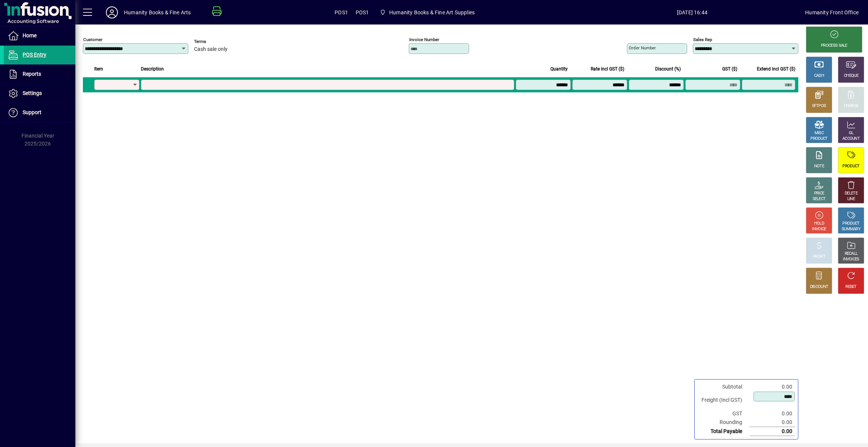 This screenshot has width=868, height=447. Describe the element at coordinates (820, 287) in the screenshot. I see `div: DISCOUNT` at that location.